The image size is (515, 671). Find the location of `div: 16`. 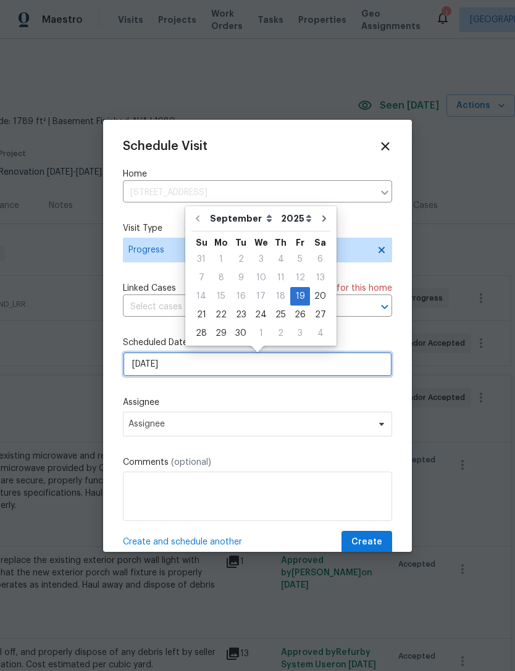

div: 16 is located at coordinates (241, 296).